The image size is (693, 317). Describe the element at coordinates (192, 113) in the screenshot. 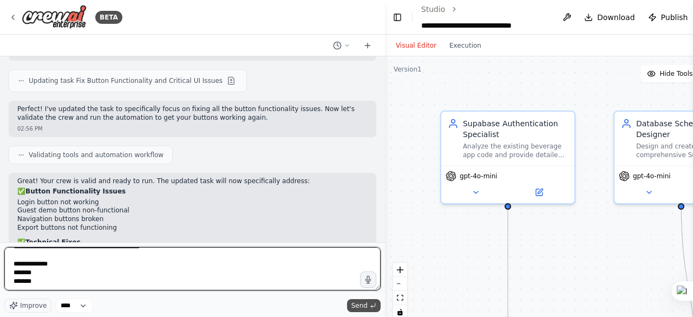

I see `p: Perfect! I've updated the task to specifically focus on fixing all the button functionality issue...` at that location.